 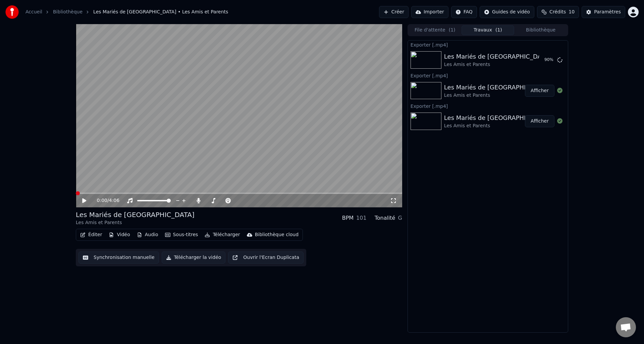 What do you see at coordinates (429, 12) in the screenshot?
I see `button: Importer` at bounding box center [429, 12].